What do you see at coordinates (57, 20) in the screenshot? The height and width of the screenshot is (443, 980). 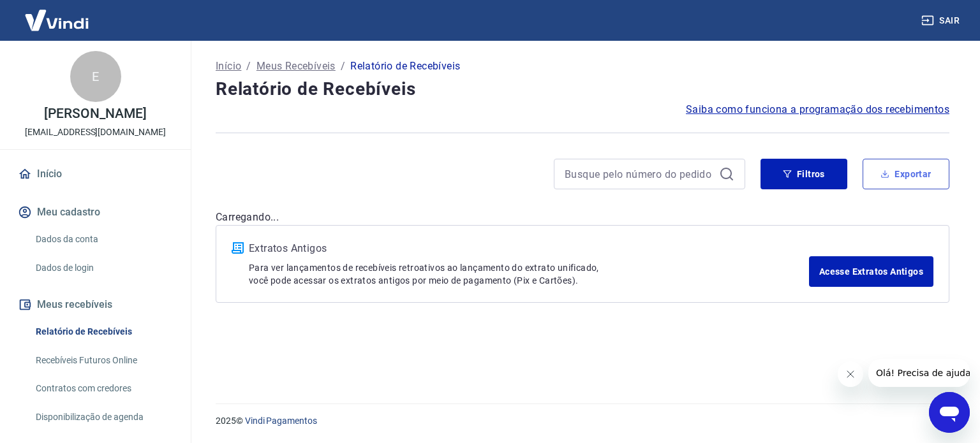 I see `img: Vindi` at bounding box center [57, 20].